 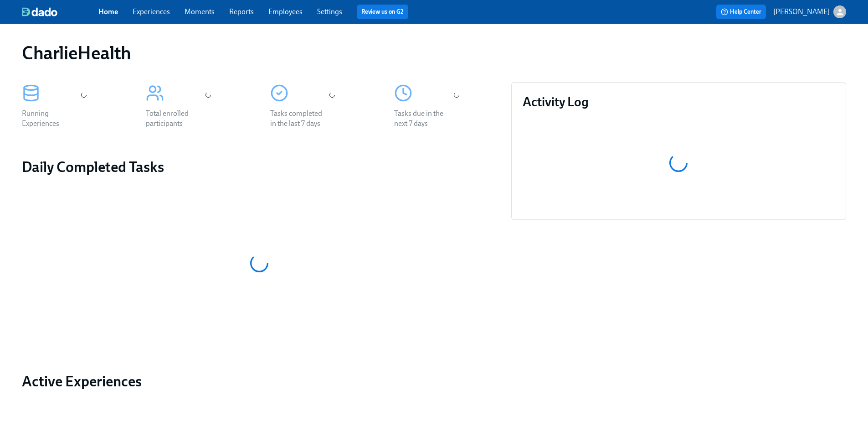 What do you see at coordinates (40, 12) in the screenshot?
I see `img: dado` at bounding box center [40, 12].